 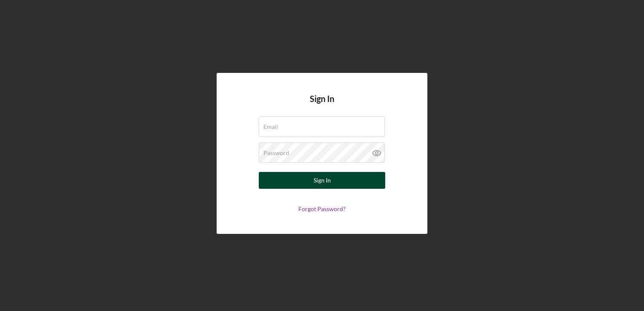 What do you see at coordinates (276, 153) in the screenshot?
I see `label: Password` at bounding box center [276, 153].